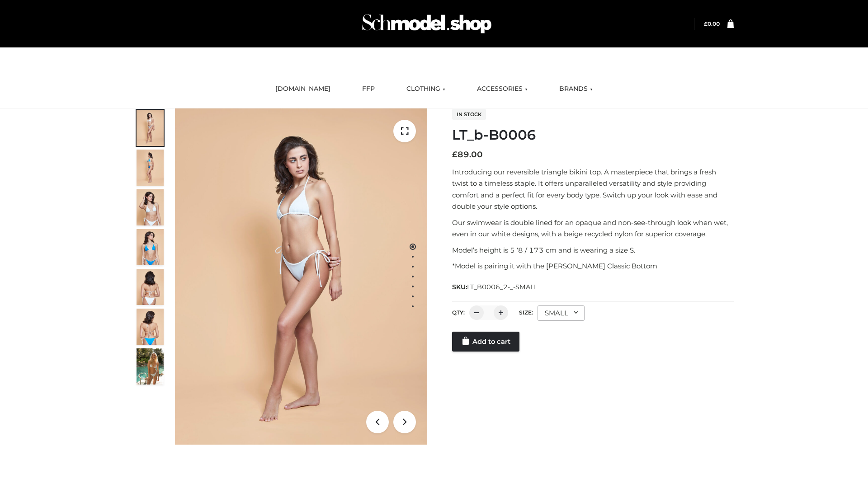 This screenshot has height=488, width=868. I want to click on label: Size:, so click(525, 312).